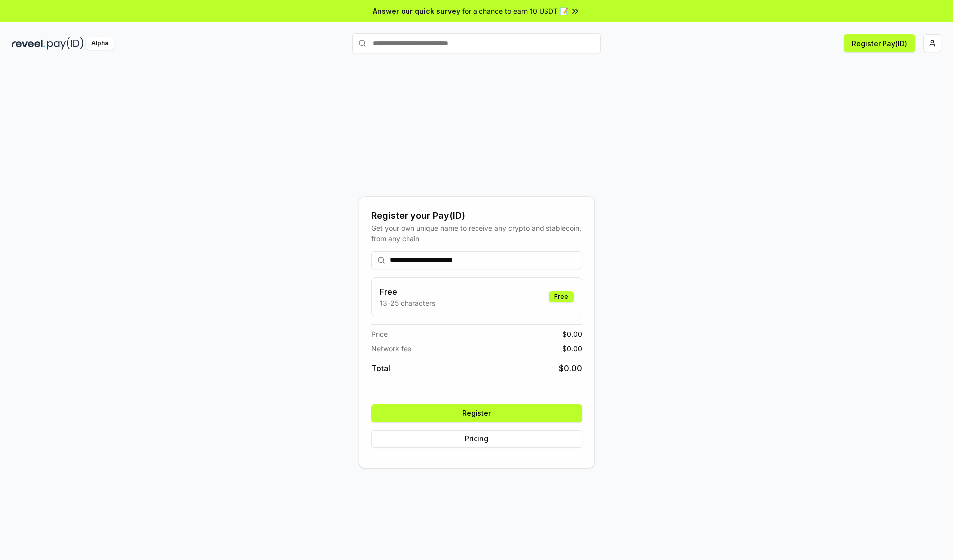 Image resolution: width=953 pixels, height=560 pixels. I want to click on span: Price, so click(379, 334).